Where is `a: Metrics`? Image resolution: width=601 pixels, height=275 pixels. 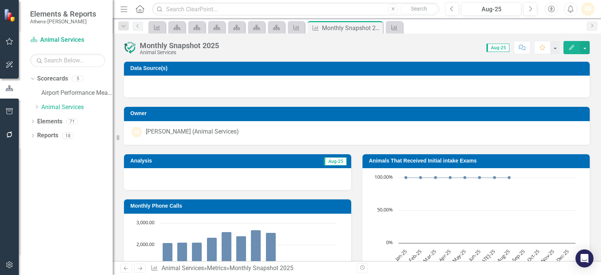 a: Metrics is located at coordinates (217, 267).